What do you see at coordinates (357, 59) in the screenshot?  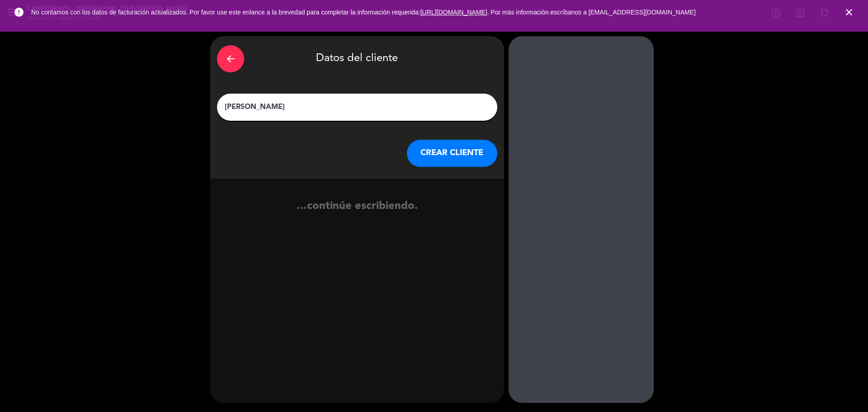 I see `div: Datos del cliente` at bounding box center [357, 59].